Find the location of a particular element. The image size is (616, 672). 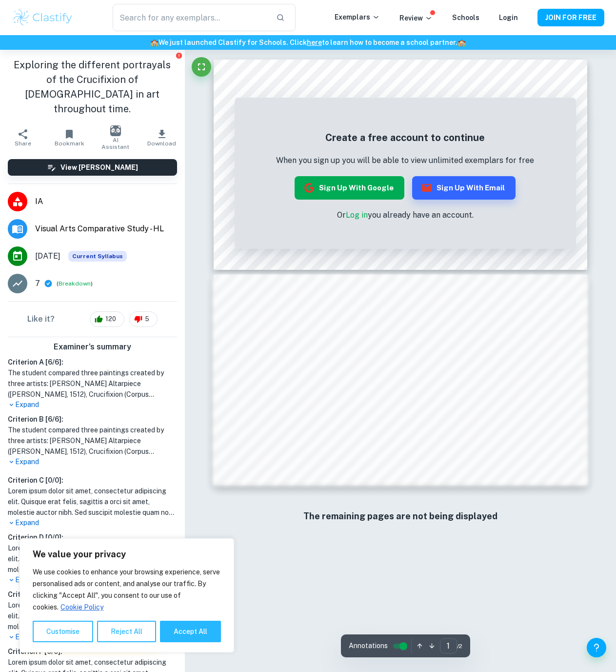

a: Sign up with Email is located at coordinates (464, 188).